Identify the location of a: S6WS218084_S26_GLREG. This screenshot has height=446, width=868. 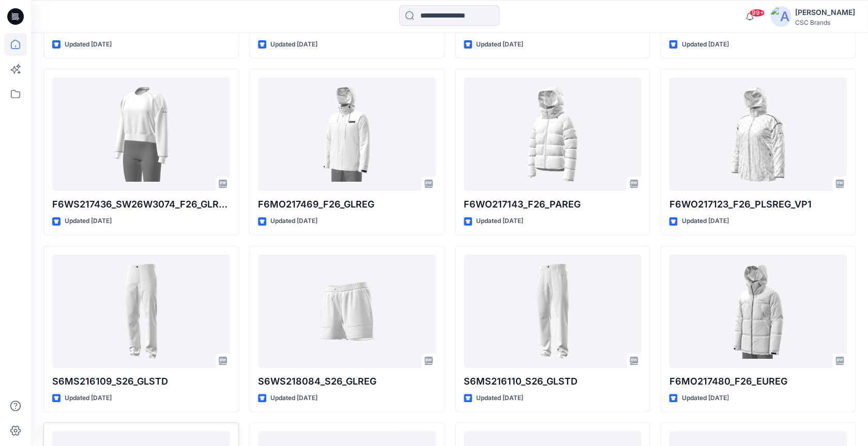
(347, 311).